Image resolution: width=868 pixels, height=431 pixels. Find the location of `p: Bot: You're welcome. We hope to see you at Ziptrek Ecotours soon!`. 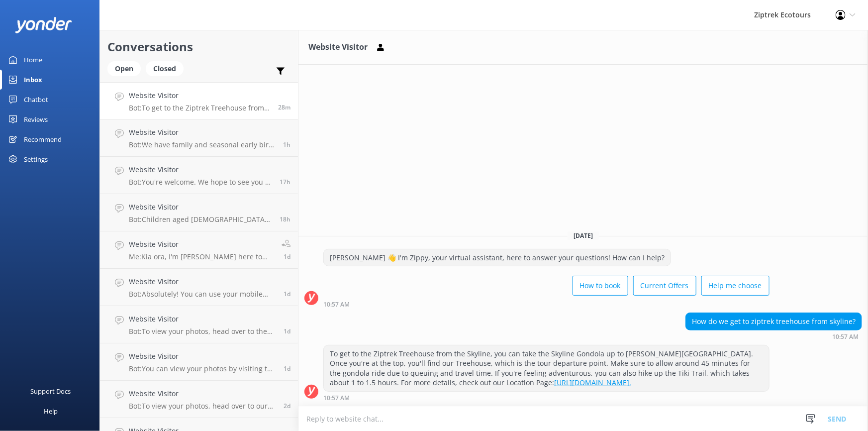

p: Bot: You're welcome. We hope to see you at Ziptrek Ecotours soon! is located at coordinates (200, 182).